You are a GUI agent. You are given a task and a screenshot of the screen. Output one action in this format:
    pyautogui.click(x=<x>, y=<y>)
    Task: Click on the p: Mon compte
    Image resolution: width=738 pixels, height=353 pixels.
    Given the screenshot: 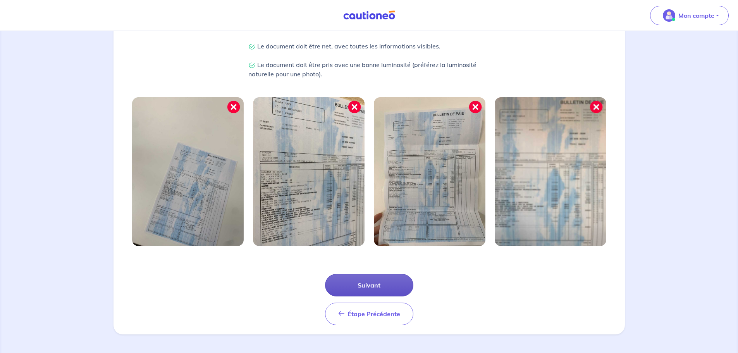 What is the action you would take?
    pyautogui.click(x=696, y=15)
    